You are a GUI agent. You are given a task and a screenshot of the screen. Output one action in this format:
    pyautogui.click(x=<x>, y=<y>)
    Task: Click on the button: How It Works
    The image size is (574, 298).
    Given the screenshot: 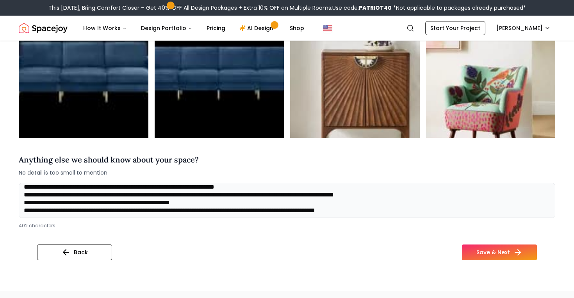 What is the action you would take?
    pyautogui.click(x=105, y=28)
    